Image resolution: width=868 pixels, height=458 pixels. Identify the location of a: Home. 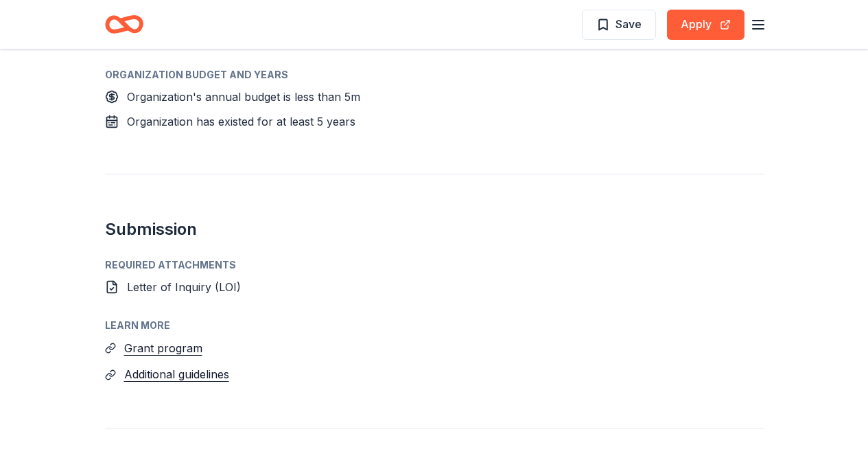
(124, 24).